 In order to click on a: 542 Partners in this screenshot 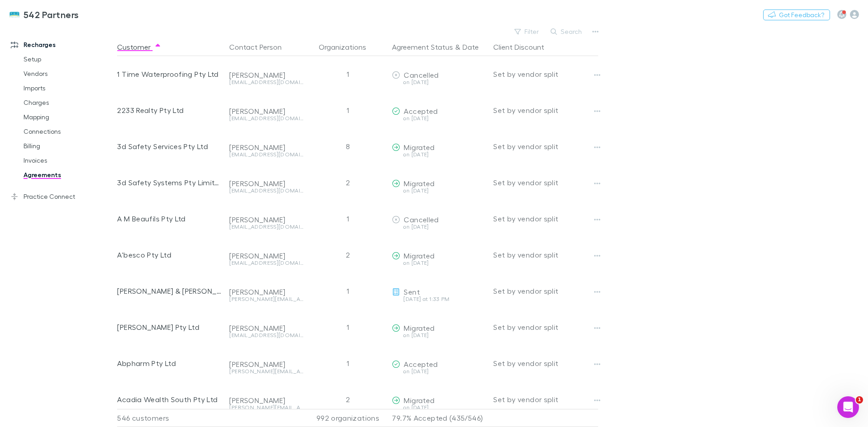, I will do `click(44, 14)`.